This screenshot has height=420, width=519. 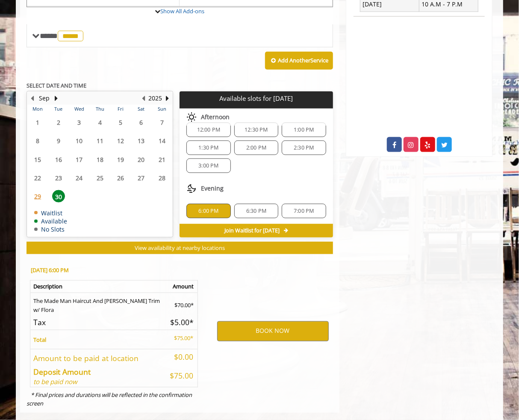 What do you see at coordinates (98, 359) in the screenshot?
I see `h5: Amount to be paid at location` at bounding box center [98, 359].